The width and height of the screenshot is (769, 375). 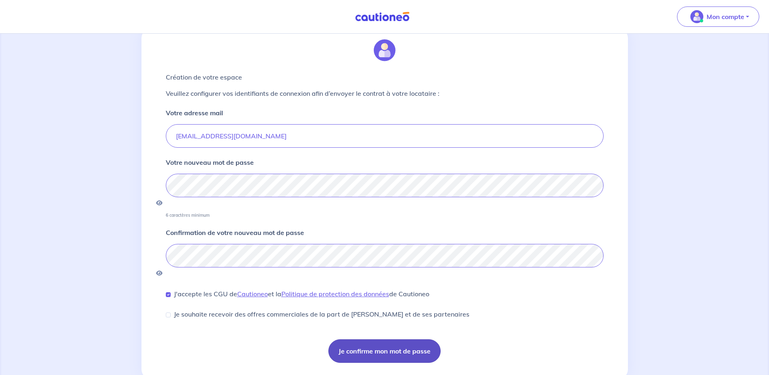 I want to click on p: Votre nouveau mot de passe, so click(x=210, y=162).